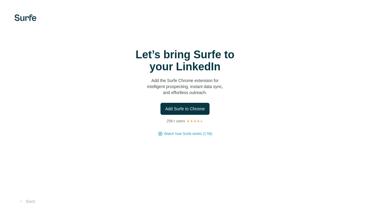 The image size is (370, 214). What do you see at coordinates (27, 201) in the screenshot?
I see `button: Back` at bounding box center [27, 201].